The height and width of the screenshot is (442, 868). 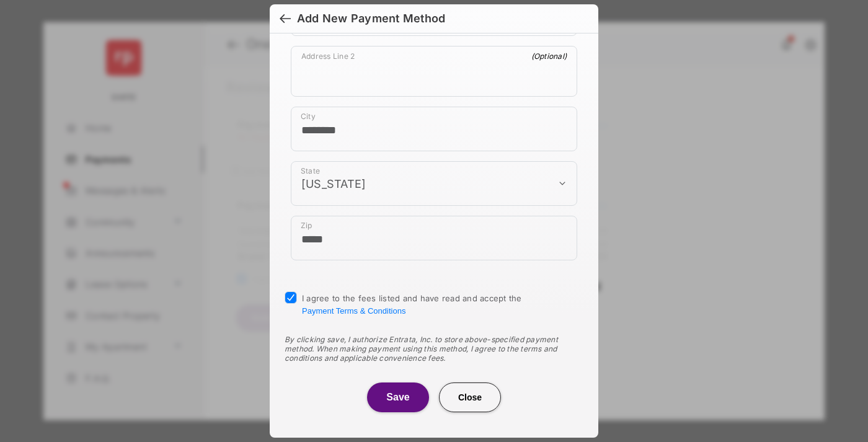 I want to click on span: I agree to the fees listed and have read and accept the, so click(x=411, y=305).